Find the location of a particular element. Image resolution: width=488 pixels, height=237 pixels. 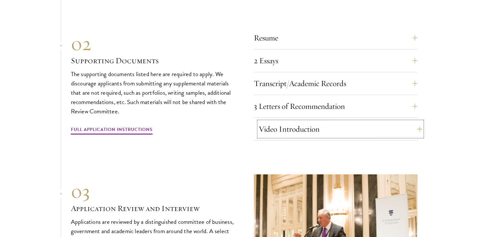

p: The supporting documents listed here are required to apply. We discourage applicants from submitt... is located at coordinates (153, 92).